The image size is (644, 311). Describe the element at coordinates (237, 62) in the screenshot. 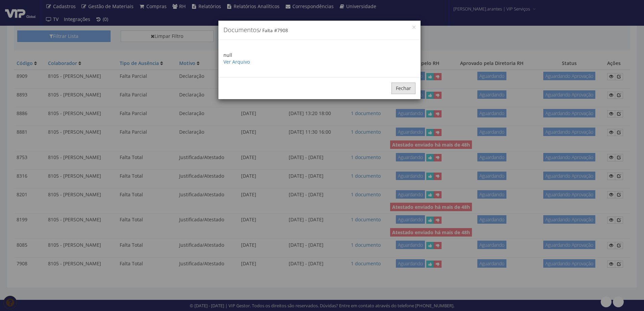

I see `a: Ver Arquivo` at that location.